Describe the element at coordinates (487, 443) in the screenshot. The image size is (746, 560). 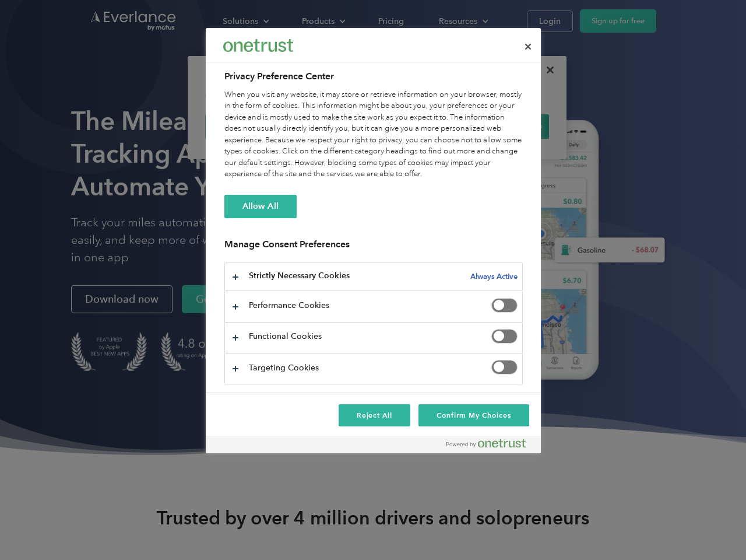
I see `img: Powered by OneTrust Opens in a new Tab` at that location.